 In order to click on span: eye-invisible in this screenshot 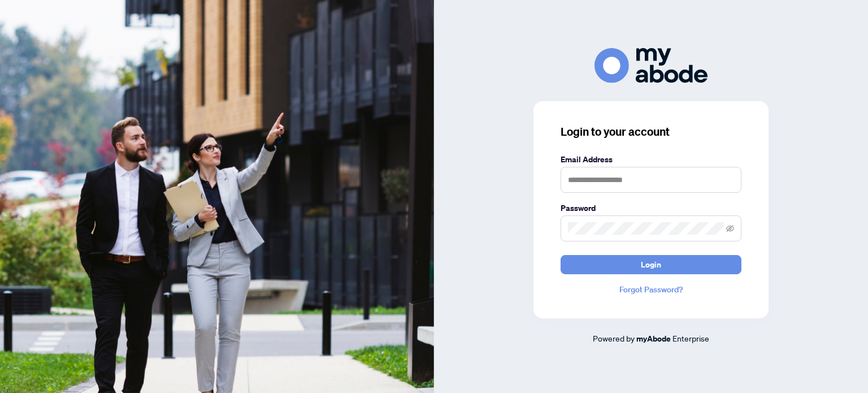, I will do `click(730, 228)`.